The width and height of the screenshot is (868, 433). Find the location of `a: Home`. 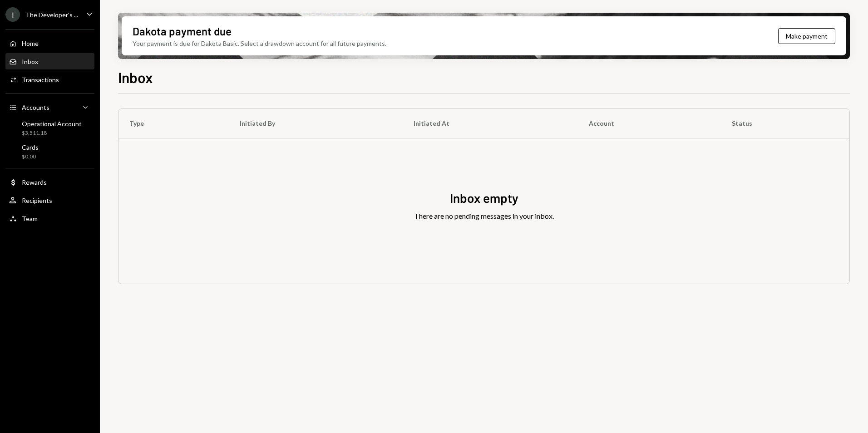

a: Home is located at coordinates (50, 43).